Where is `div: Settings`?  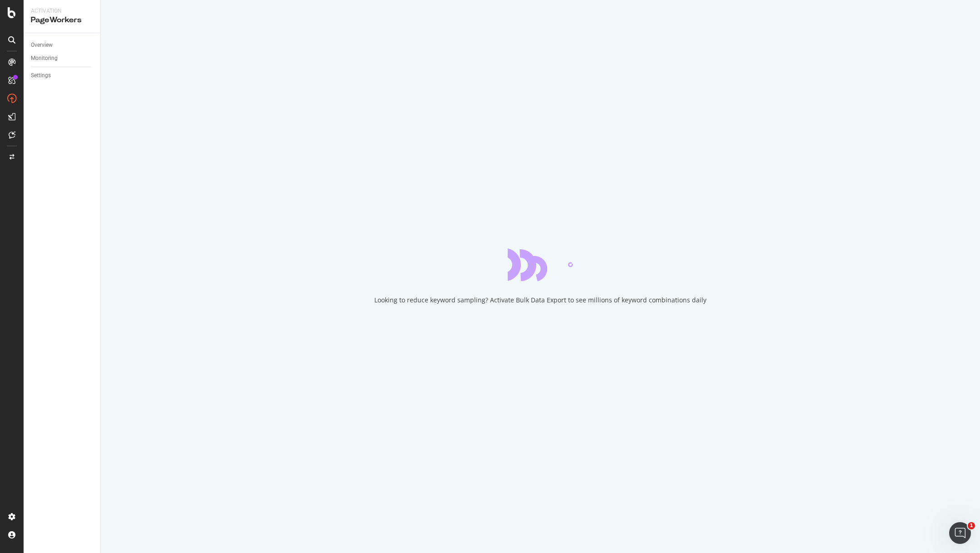
div: Settings is located at coordinates (41, 76).